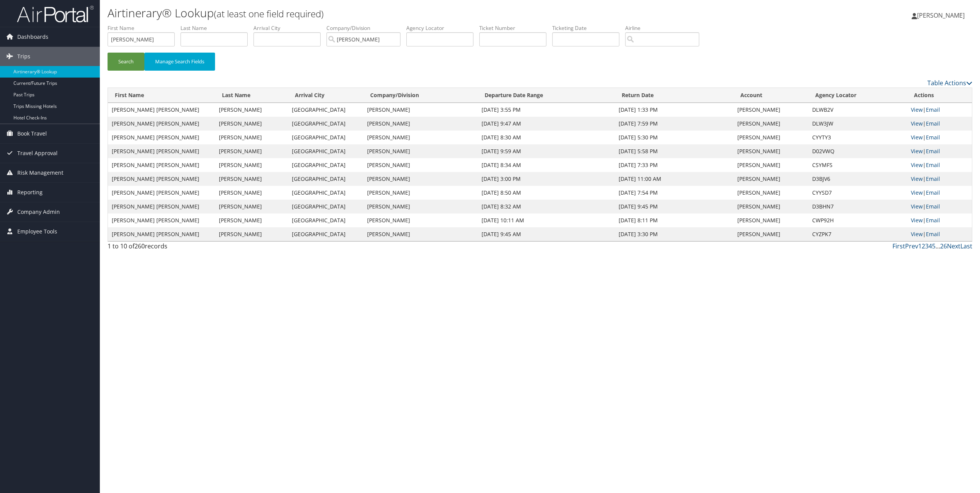  What do you see at coordinates (953, 246) in the screenshot?
I see `a: Next` at bounding box center [953, 246].